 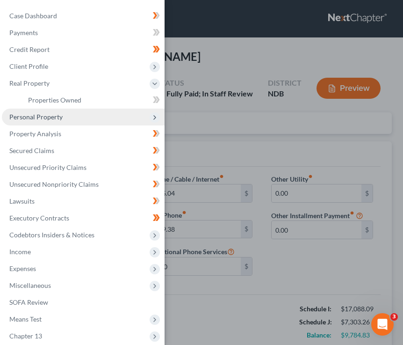 I want to click on a: Unsecured Nonpriority Claims, so click(x=83, y=184).